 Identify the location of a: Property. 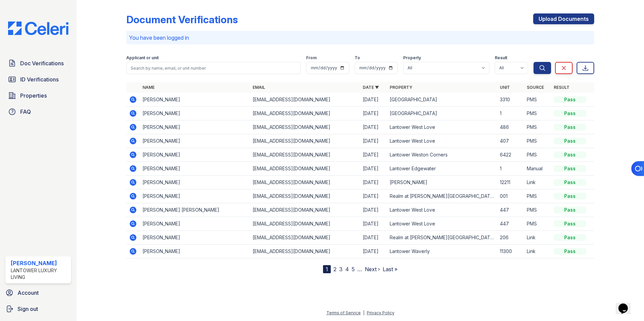
(401, 87).